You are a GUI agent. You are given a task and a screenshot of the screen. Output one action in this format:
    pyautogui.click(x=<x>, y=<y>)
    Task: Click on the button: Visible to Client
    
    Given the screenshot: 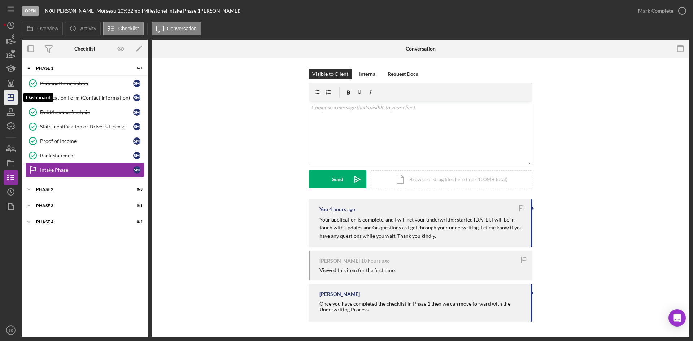 What is the action you would take?
    pyautogui.click(x=330, y=74)
    